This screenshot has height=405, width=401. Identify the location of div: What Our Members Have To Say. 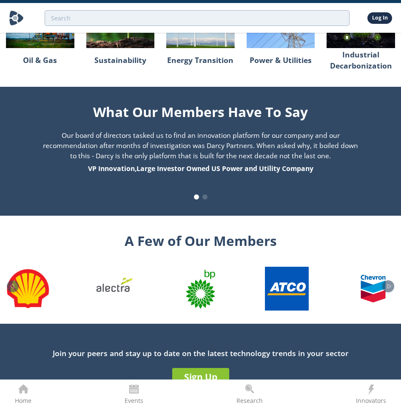
(201, 110).